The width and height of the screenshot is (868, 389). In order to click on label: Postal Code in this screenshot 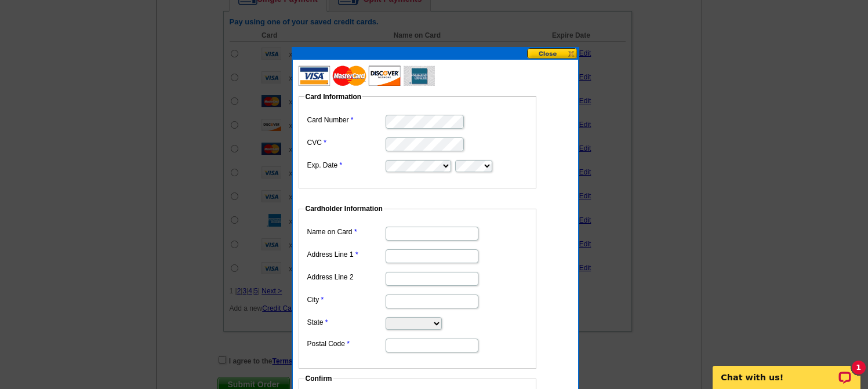, I will do `click(346, 344)`.